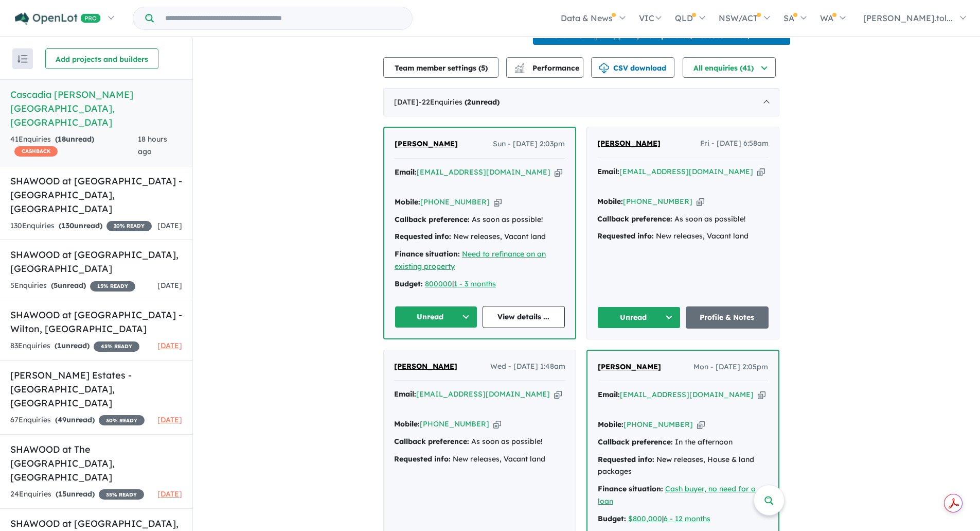 The height and width of the screenshot is (531, 980). What do you see at coordinates (470, 260) in the screenshot?
I see `u: Need to refinance on an existing property` at bounding box center [470, 260].